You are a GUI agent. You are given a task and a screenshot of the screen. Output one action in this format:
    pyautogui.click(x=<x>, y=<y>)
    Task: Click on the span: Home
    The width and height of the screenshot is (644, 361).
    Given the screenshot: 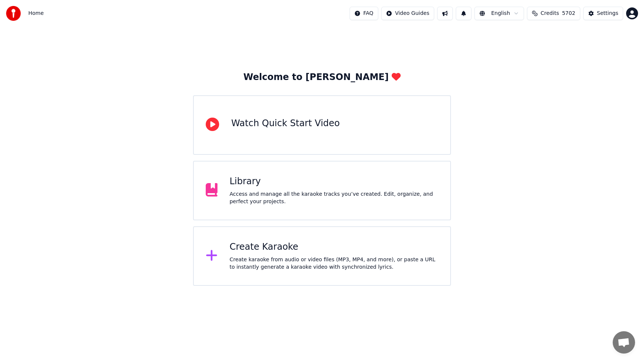 What is the action you would take?
    pyautogui.click(x=36, y=13)
    